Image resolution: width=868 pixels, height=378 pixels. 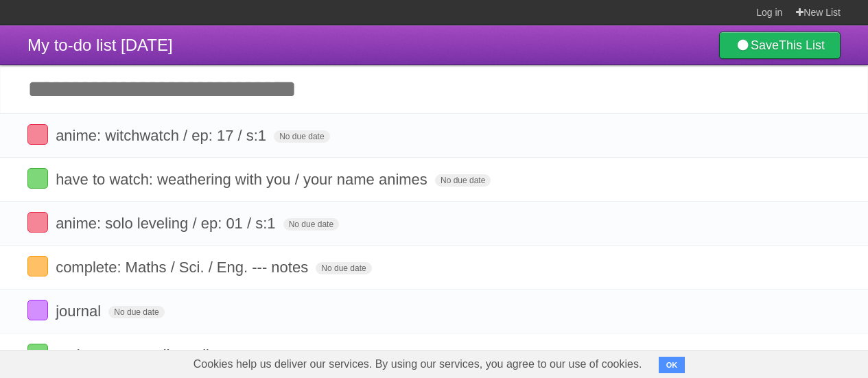 I want to click on span: anime: witchwatch / ep: 17 / s:1, so click(x=162, y=135).